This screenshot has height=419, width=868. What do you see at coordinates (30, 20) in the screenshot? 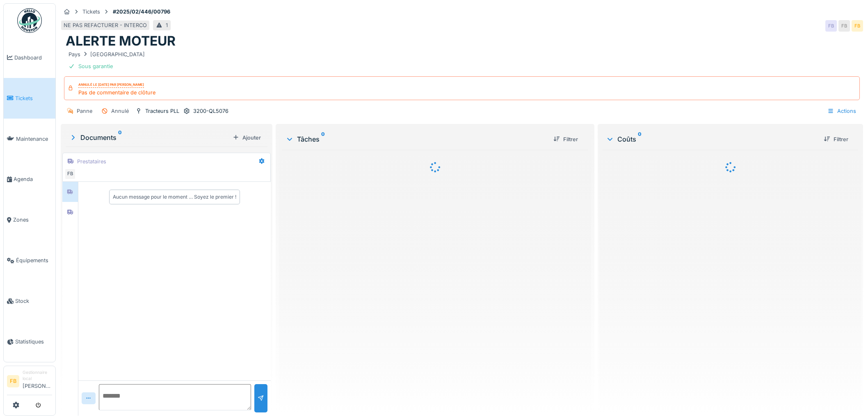
I see `img: Badge_color-CXgf-gQk.svg` at bounding box center [30, 20].